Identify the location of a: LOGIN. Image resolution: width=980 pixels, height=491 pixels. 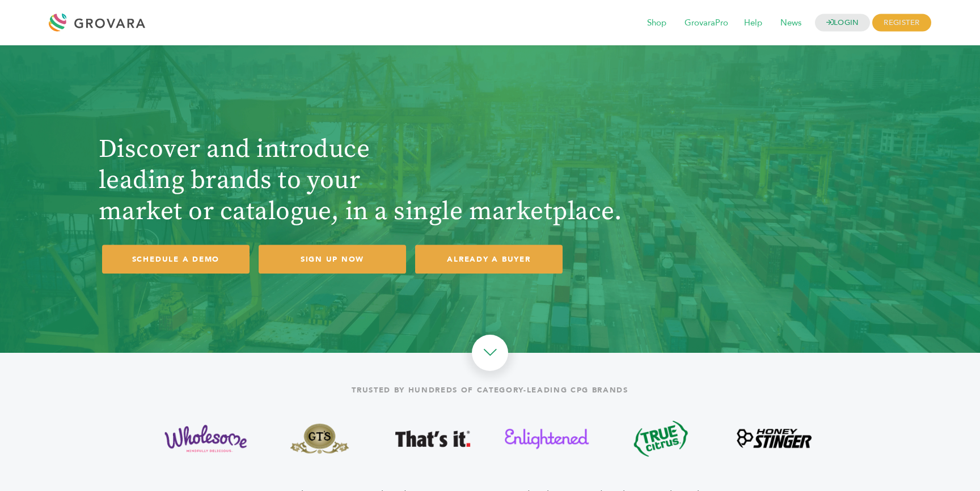
(843, 22).